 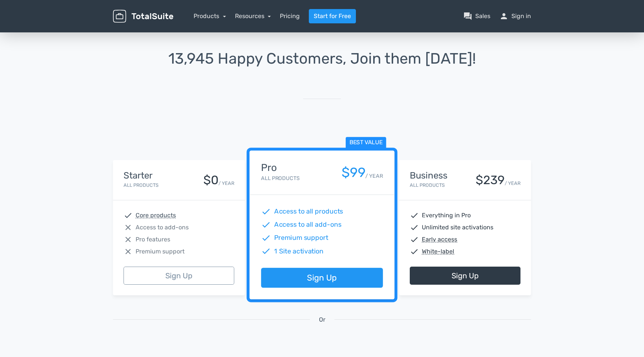 I want to click on a: Start for Free, so click(x=332, y=16).